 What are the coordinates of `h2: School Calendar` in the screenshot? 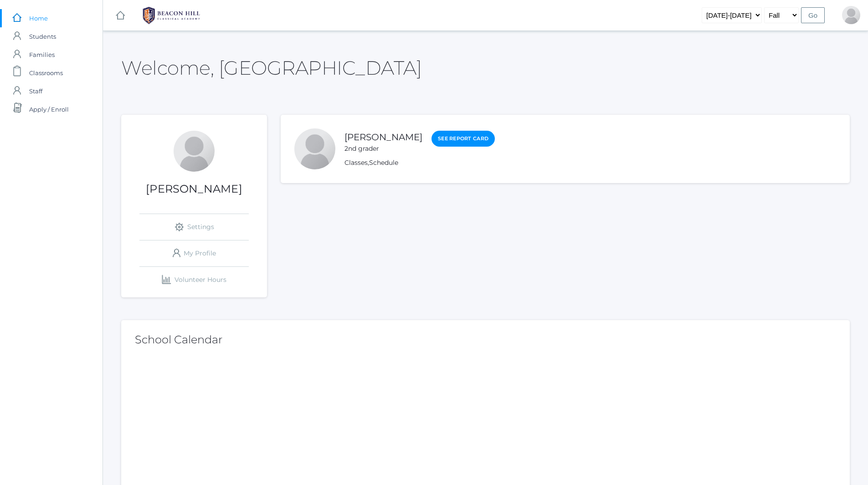 It's located at (485, 340).